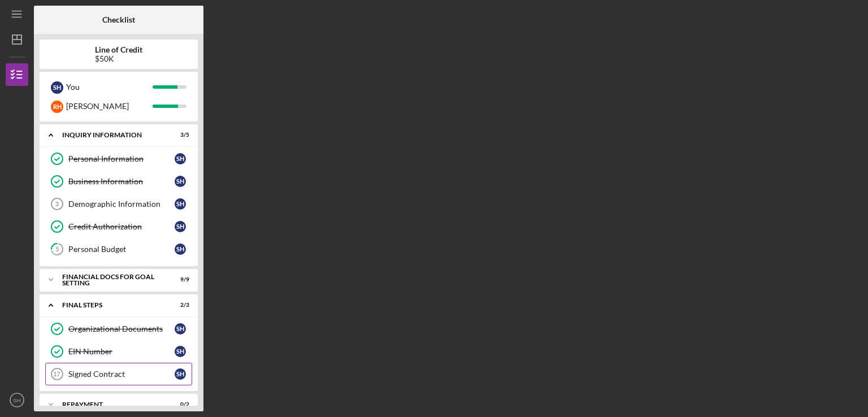  Describe the element at coordinates (121, 328) in the screenshot. I see `div: Organizational Documents` at that location.